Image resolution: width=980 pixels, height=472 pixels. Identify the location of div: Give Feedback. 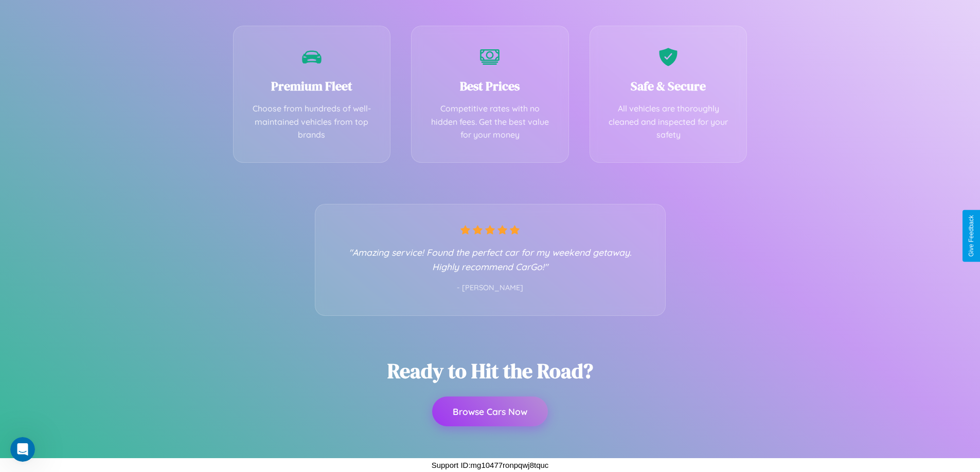
(971, 236).